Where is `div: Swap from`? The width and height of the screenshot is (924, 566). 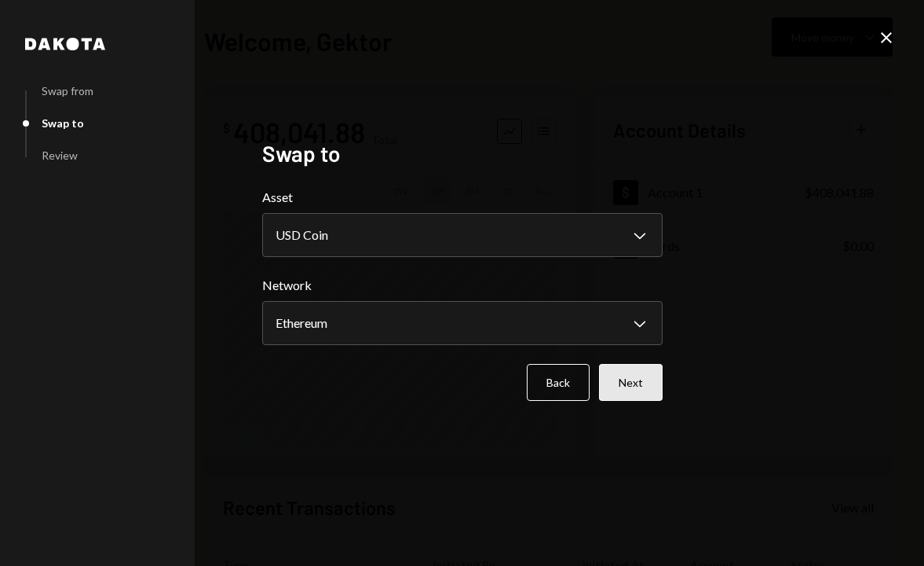
div: Swap from is located at coordinates (68, 91).